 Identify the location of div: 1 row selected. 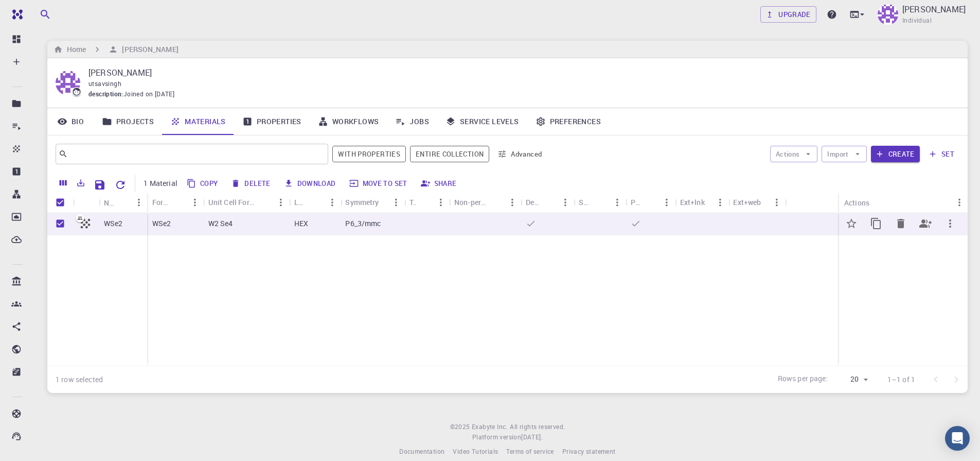
(80, 379).